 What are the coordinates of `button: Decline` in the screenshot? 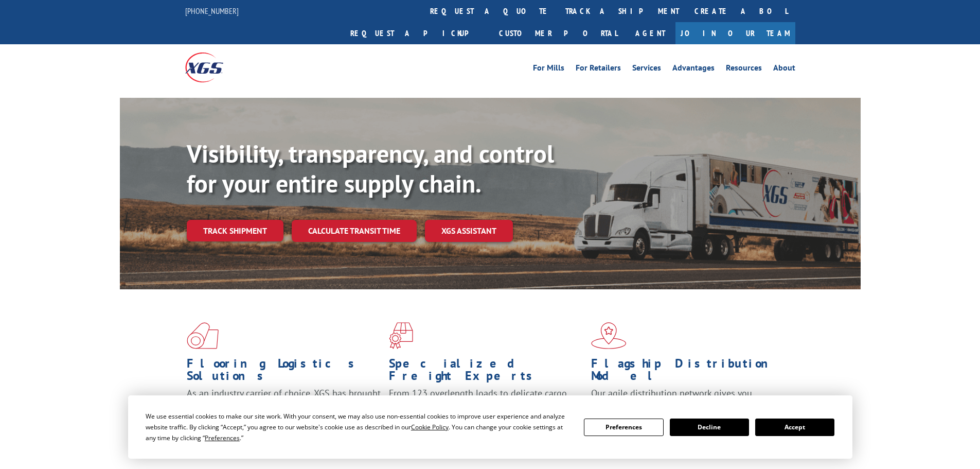 It's located at (709, 427).